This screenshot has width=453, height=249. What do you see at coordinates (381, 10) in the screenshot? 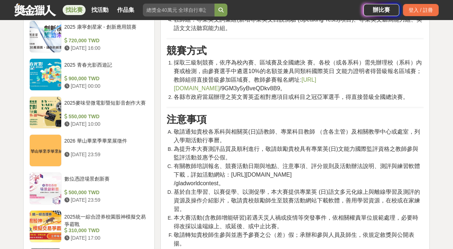
I see `div: 辦比賽` at bounding box center [381, 10].